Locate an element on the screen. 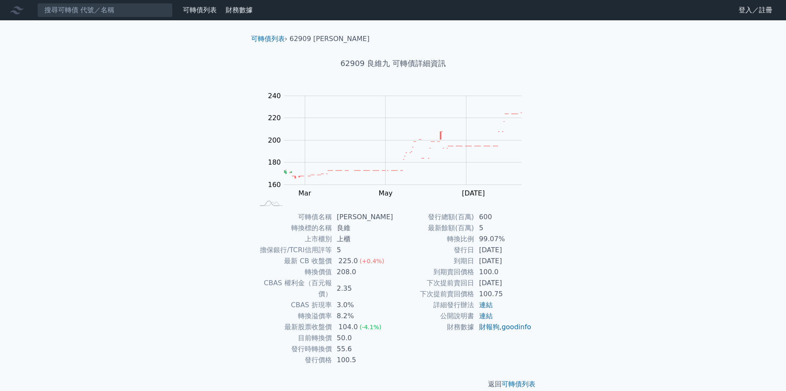 This screenshot has height=391, width=786. div: 104.0 is located at coordinates (348, 327).